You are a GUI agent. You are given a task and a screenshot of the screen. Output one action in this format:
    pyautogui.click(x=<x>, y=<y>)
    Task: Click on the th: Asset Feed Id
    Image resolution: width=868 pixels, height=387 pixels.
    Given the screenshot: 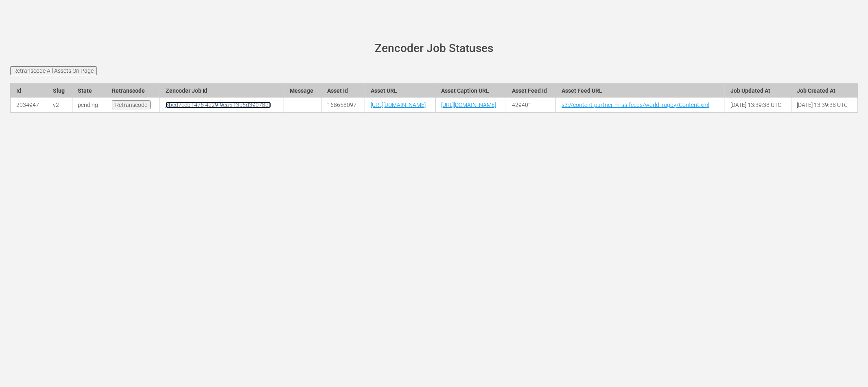 What is the action you would take?
    pyautogui.click(x=531, y=90)
    